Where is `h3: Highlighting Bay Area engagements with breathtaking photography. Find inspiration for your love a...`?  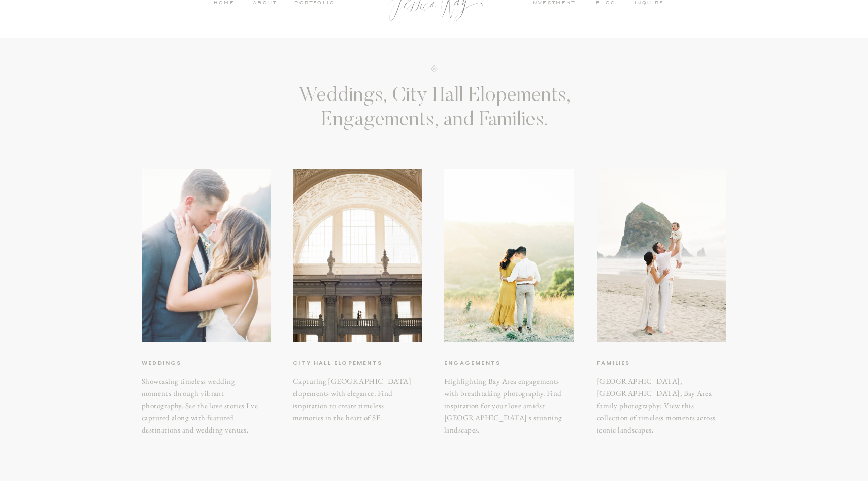
h3: Highlighting Bay Area engagements with breathtaking photography. Find inspiration for your love a... is located at coordinates (506, 402).